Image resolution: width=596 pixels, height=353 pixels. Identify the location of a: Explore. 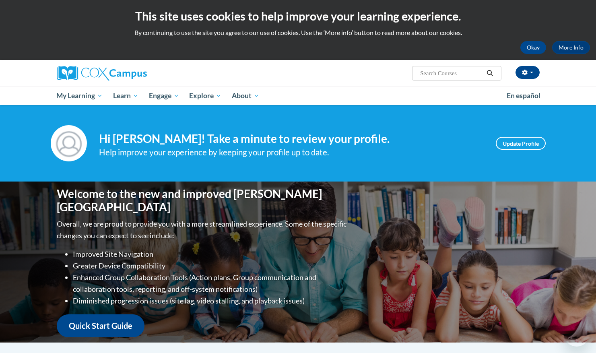
(205, 96).